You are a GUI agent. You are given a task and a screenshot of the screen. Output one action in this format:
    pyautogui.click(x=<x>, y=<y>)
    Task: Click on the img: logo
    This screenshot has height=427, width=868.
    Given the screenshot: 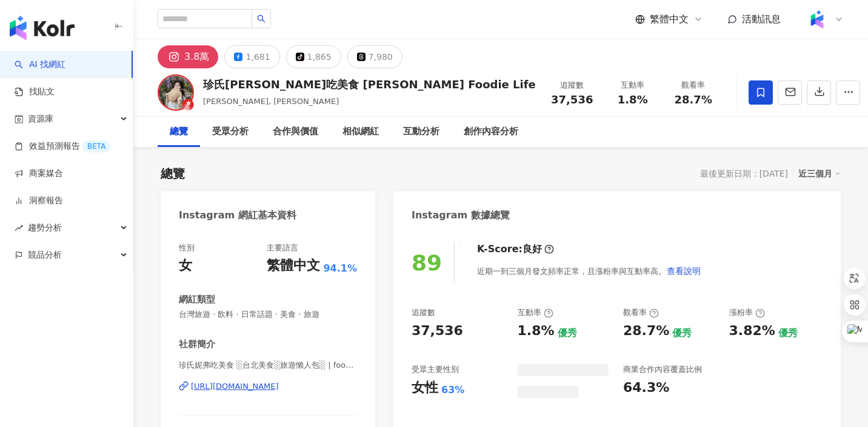 What is the action you would take?
    pyautogui.click(x=41, y=28)
    